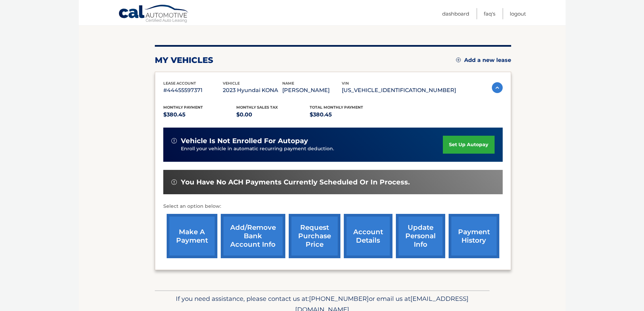 The image size is (644, 311). I want to click on a: Cal Automotive, so click(154, 14).